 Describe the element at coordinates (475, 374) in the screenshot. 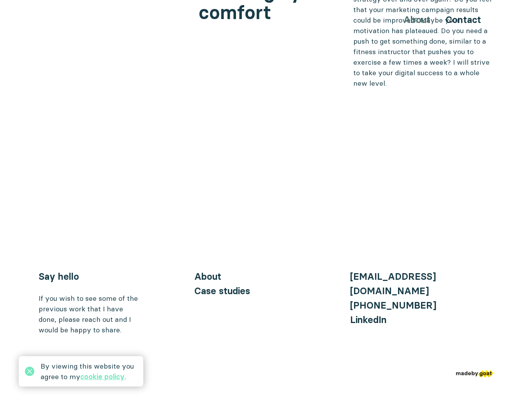

I see `img: Website made by wearegoat` at that location.